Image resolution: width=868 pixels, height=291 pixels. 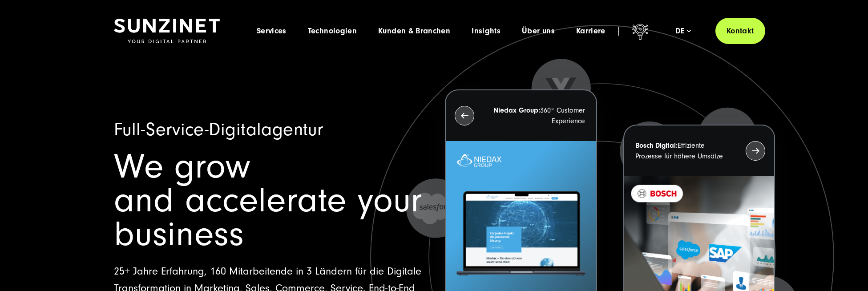 I want to click on img: SUNZINET Full Service Digital Agentur, so click(x=167, y=31).